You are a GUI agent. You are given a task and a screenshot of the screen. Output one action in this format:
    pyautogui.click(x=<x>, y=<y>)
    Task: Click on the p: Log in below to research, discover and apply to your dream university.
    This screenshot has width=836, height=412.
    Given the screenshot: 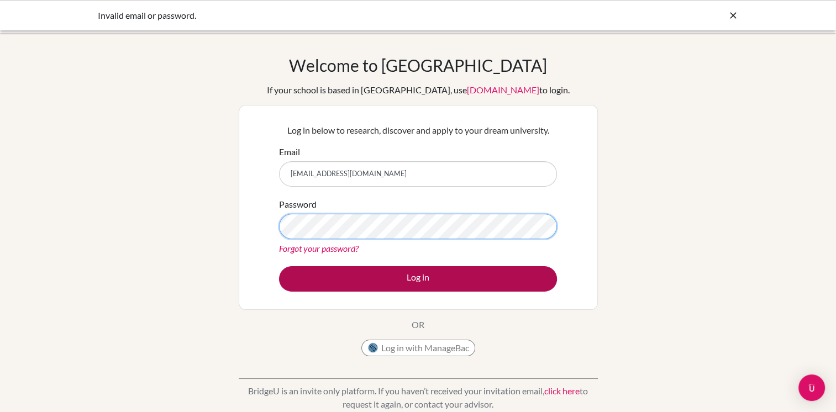 What is the action you would take?
    pyautogui.click(x=418, y=130)
    